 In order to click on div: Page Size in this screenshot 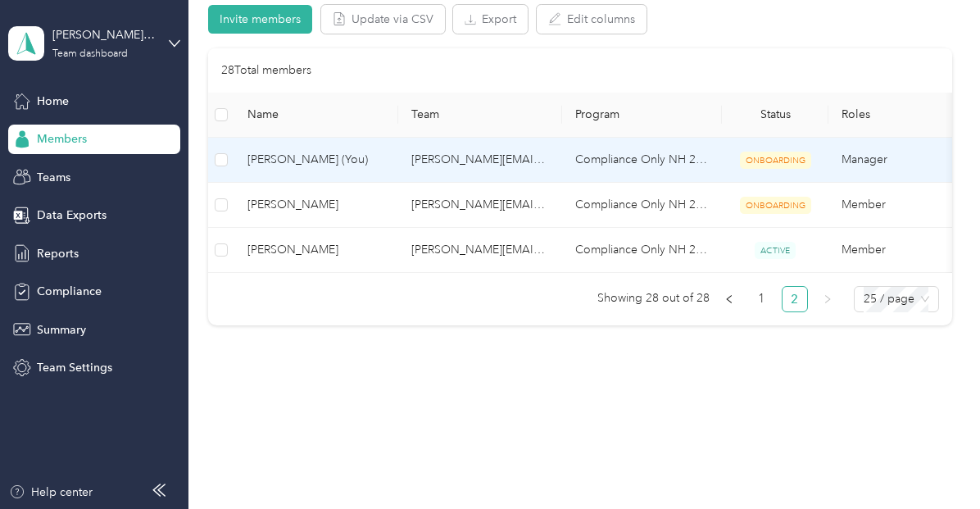, I will do `click(897, 299)`.